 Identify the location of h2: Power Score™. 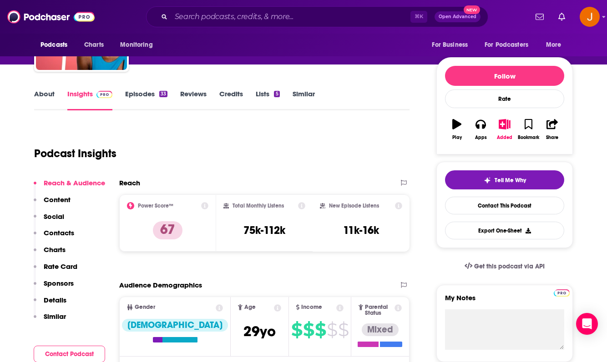
(156, 206).